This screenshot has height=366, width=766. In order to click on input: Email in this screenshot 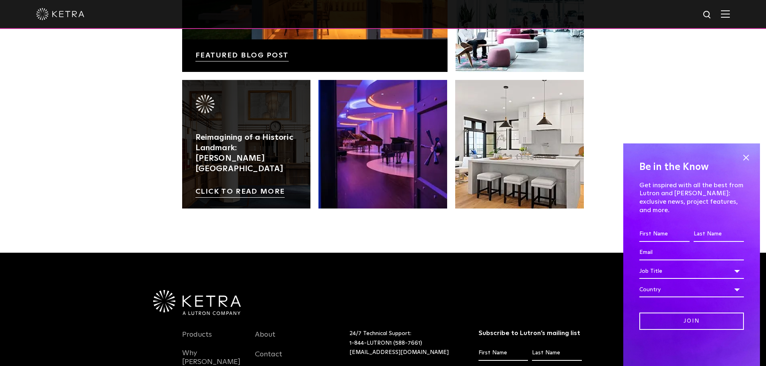, I will do `click(691, 253)`.